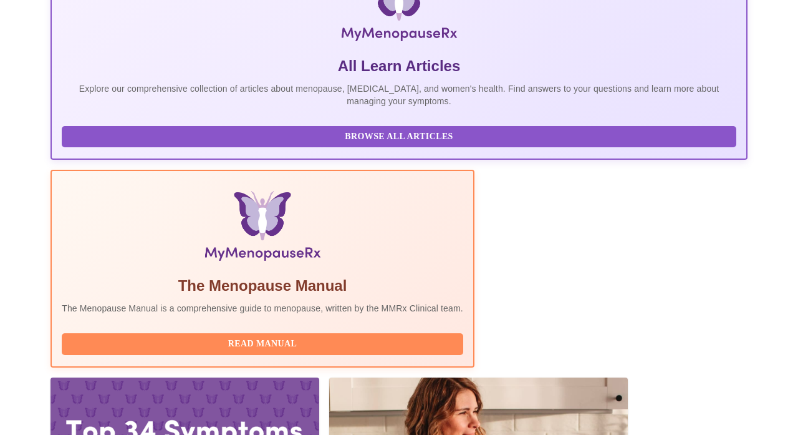 The image size is (798, 435). Describe the element at coordinates (263, 344) in the screenshot. I see `button: Read Manual` at that location.